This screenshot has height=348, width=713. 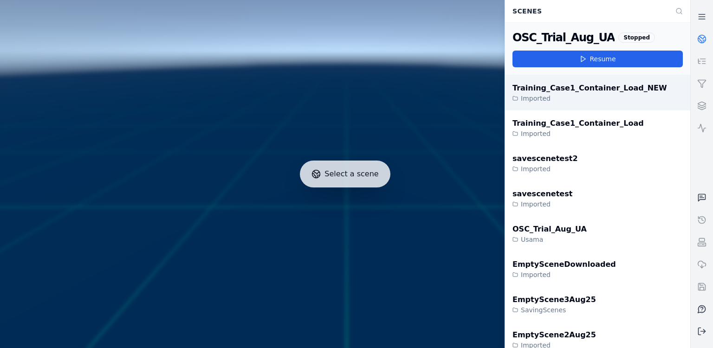 I want to click on div: SavingScenes, so click(x=554, y=310).